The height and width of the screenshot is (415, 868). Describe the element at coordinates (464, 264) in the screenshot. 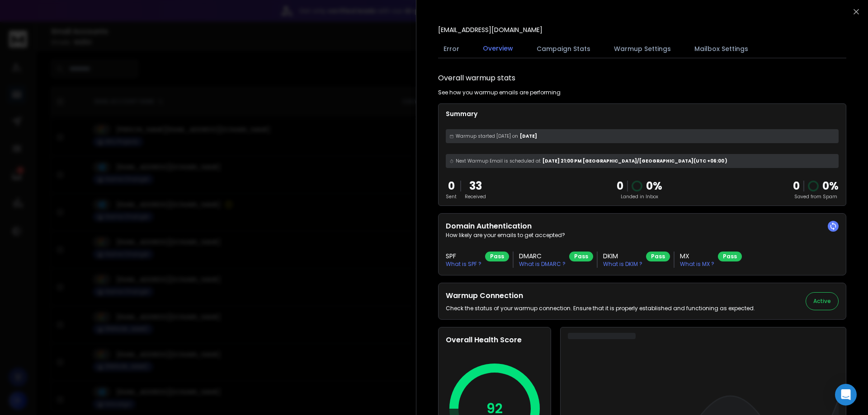

I see `p: What is SPF ?` at that location.